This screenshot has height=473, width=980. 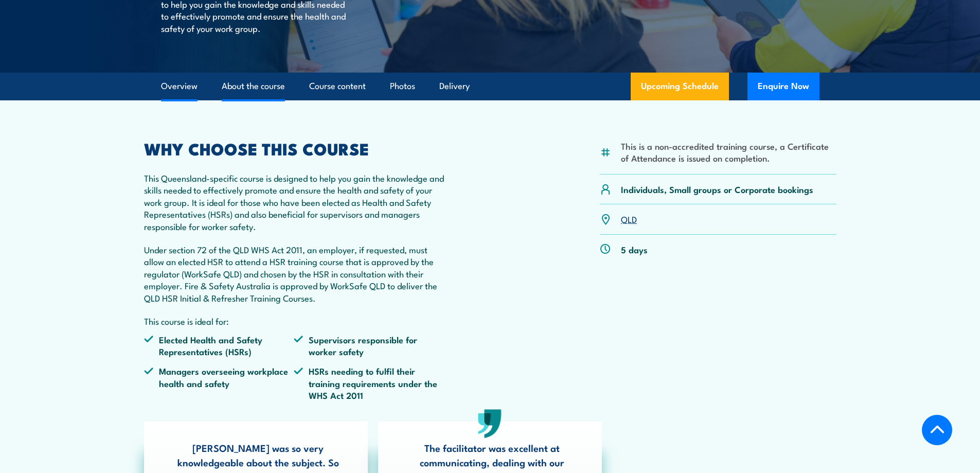 What do you see at coordinates (294, 321) in the screenshot?
I see `p: This course is ideal for:` at bounding box center [294, 321].